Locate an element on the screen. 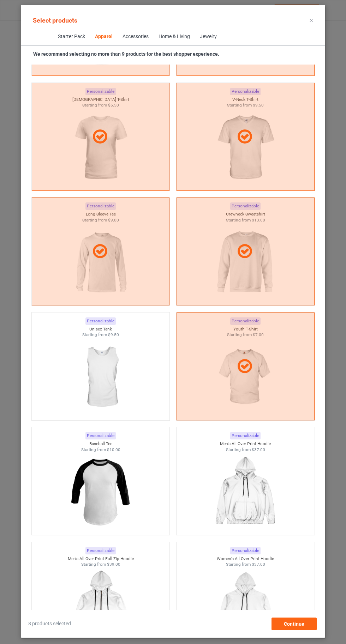 This screenshot has height=644, width=346. div: Apparel is located at coordinates (104, 37).